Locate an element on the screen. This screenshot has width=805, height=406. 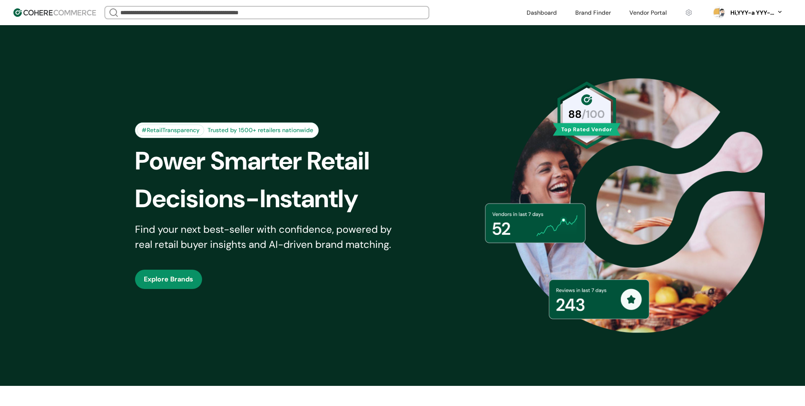
div: Trusted by 1500+ retailers nationwide is located at coordinates (261, 130).